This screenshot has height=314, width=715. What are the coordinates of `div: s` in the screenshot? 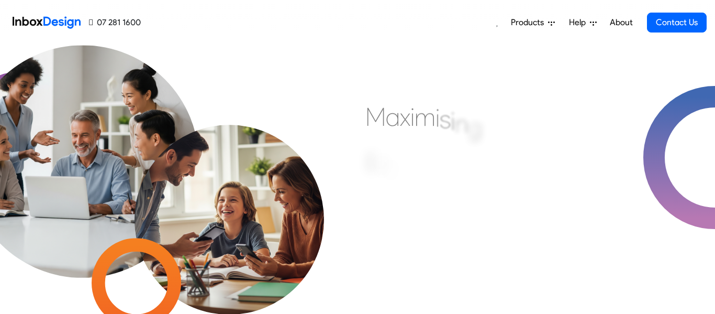 It's located at (445, 119).